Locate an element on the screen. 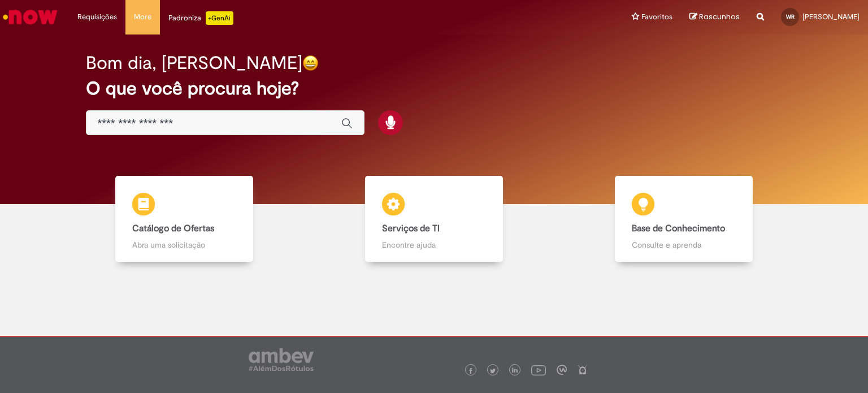 The image size is (868, 393). img: logo_footer_ambev_rotulo_gray.png is located at coordinates (281, 359).